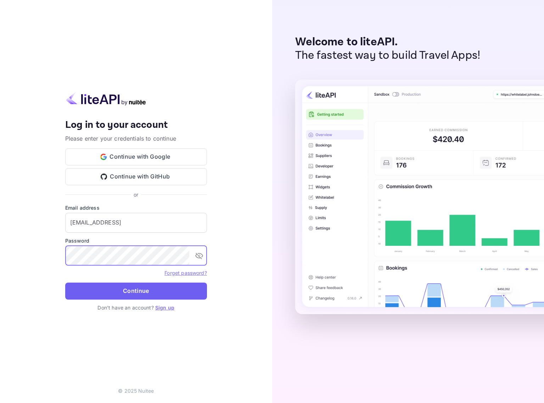 Image resolution: width=544 pixels, height=403 pixels. Describe the element at coordinates (136, 308) in the screenshot. I see `p: Don't have an account?` at that location.